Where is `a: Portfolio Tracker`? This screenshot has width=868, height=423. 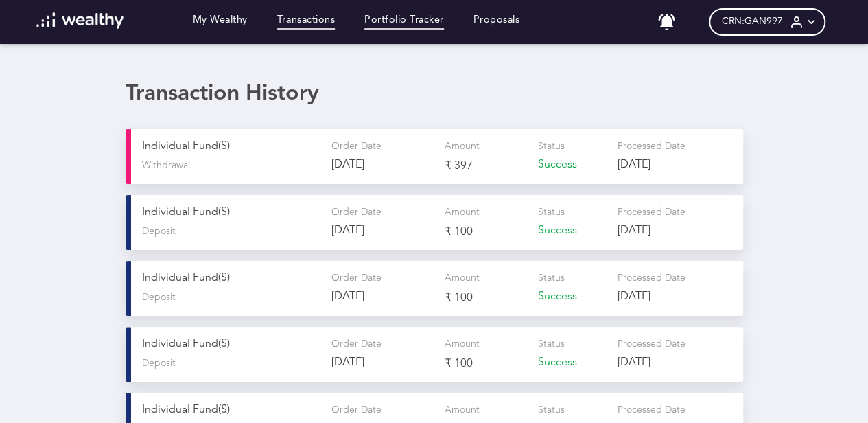
a: Portfolio Tracker is located at coordinates (404, 22).